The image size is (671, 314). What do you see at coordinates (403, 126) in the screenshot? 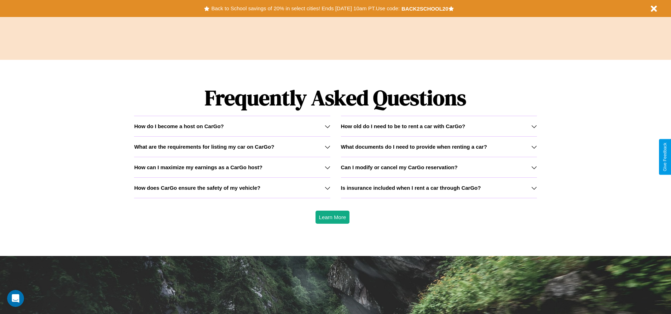
I see `h3: How old do I need to be to rent a car with CarGo?` at bounding box center [403, 126].